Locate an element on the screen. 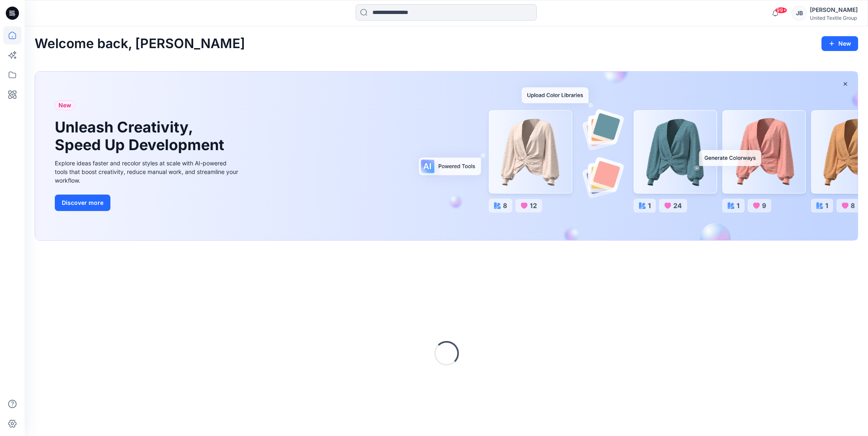  span: New is located at coordinates (65, 106).